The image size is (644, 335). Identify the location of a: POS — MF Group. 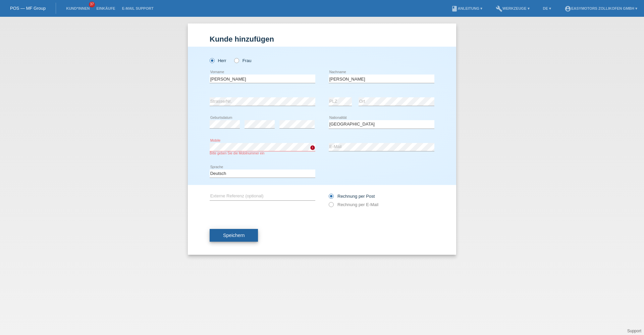
(28, 8).